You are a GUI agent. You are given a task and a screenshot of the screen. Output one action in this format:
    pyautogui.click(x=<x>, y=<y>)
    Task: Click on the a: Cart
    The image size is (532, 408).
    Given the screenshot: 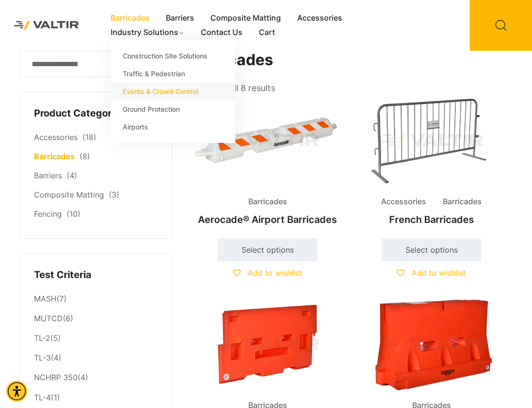 What is the action you would take?
    pyautogui.click(x=267, y=33)
    